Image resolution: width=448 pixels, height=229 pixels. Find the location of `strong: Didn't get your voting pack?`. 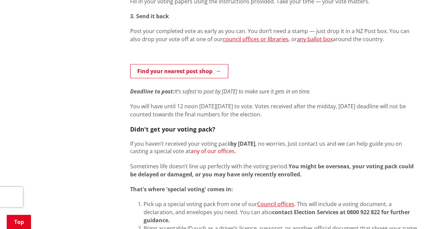

strong: Didn't get your voting pack? is located at coordinates (173, 129).